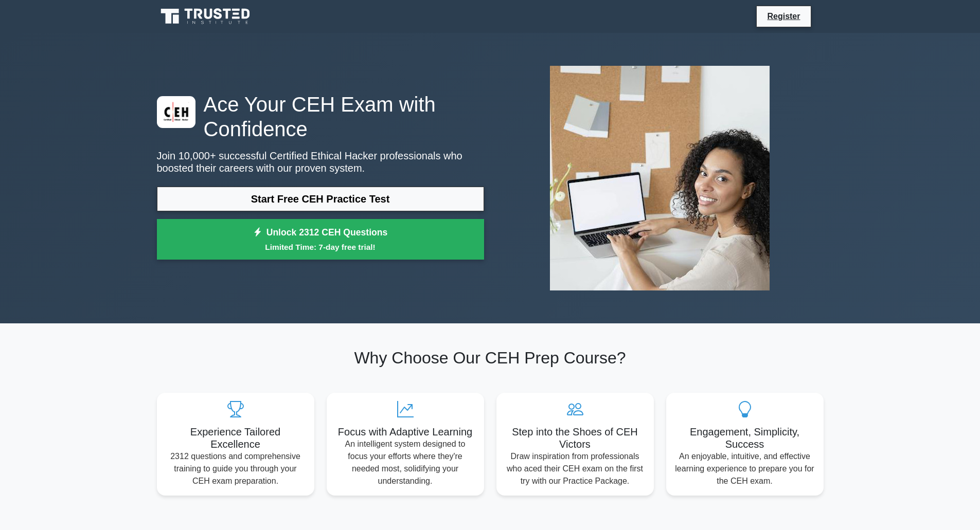  Describe the element at coordinates (745, 438) in the screenshot. I see `h5: Engagement, Simplicity, Success` at that location.